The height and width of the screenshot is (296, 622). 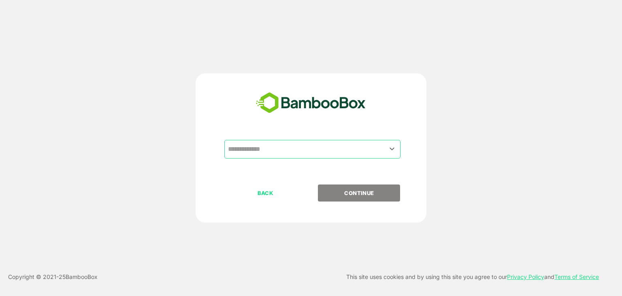 I want to click on img: bamboobox, so click(x=311, y=103).